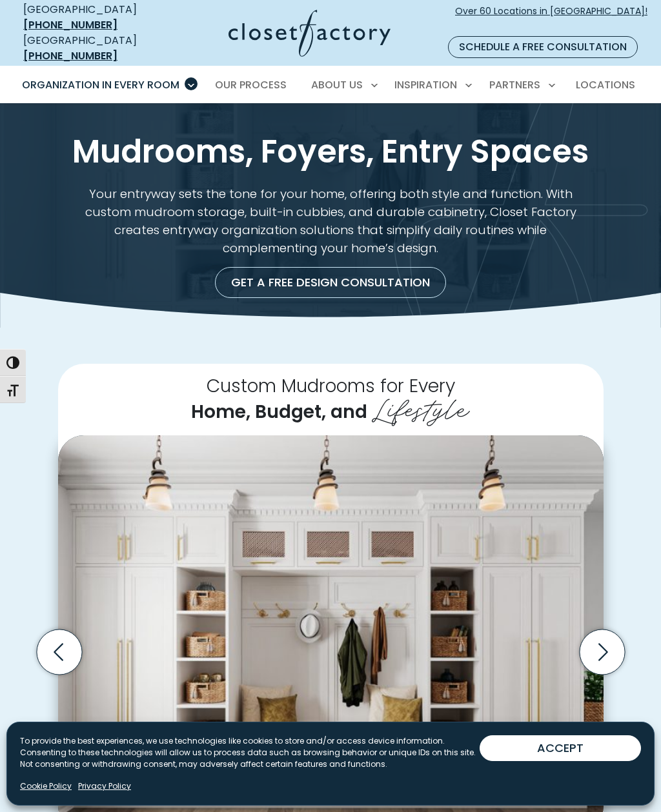 The height and width of the screenshot is (812, 661). Describe the element at coordinates (279, 411) in the screenshot. I see `span: Home, Budget, and` at that location.